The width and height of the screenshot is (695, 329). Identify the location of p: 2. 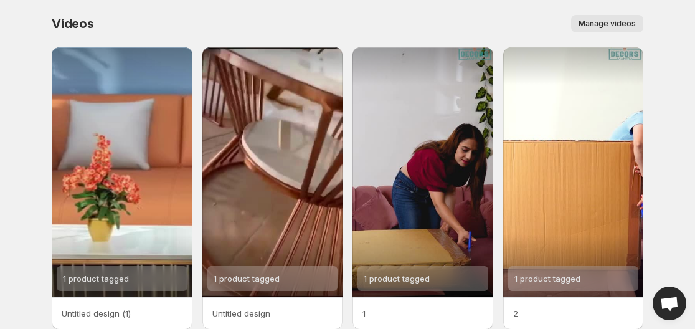
(574, 313).